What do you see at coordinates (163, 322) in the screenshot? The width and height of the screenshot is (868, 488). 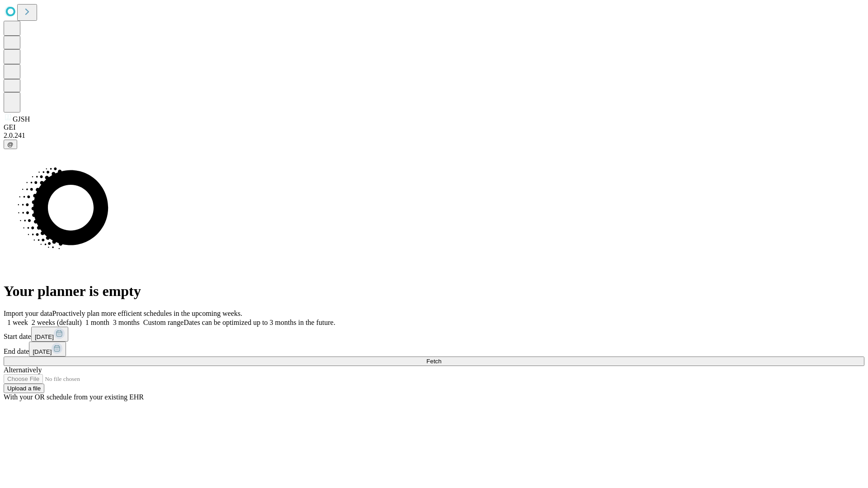 I see `span: Custom range` at bounding box center [163, 322].